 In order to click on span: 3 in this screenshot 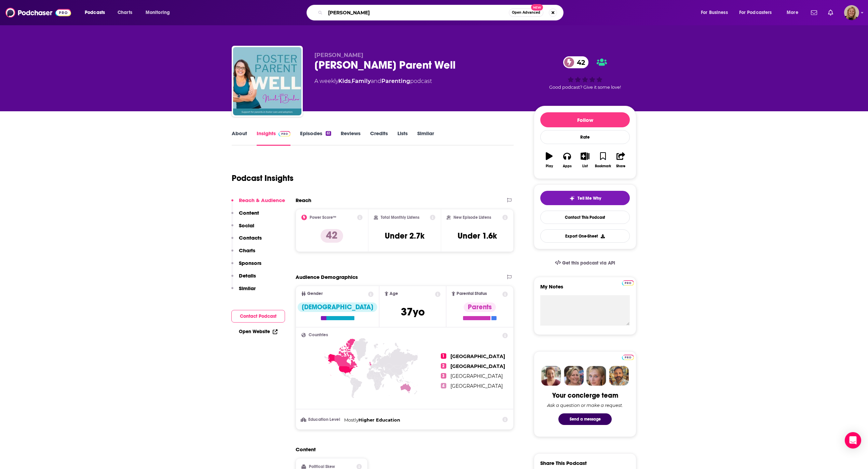, I will do `click(443, 376)`.